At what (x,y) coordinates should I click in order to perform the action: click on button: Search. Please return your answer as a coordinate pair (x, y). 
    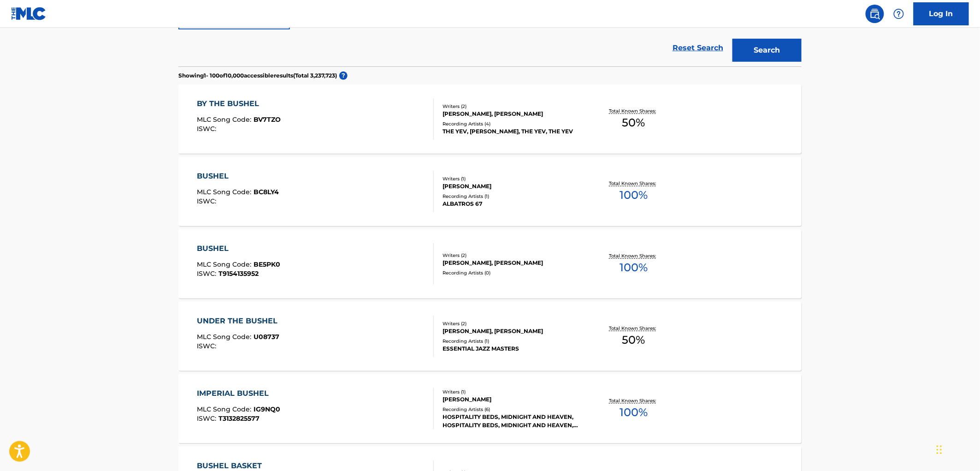
    Looking at the image, I should click on (767, 51).